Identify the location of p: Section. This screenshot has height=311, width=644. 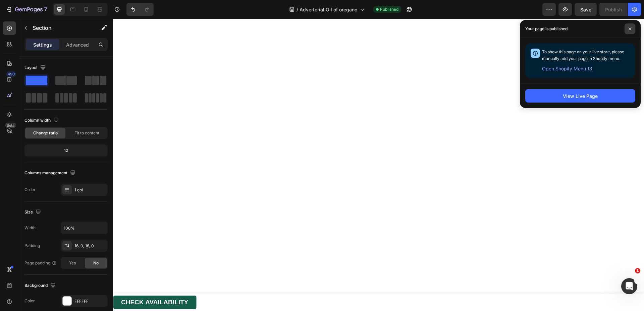
(60, 28).